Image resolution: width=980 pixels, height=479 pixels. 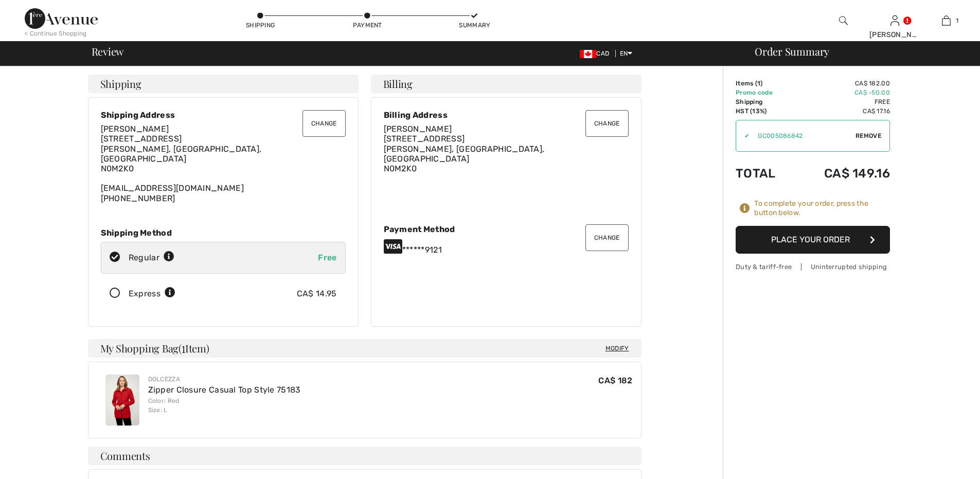 I want to click on div: Payment Method, so click(x=506, y=229).